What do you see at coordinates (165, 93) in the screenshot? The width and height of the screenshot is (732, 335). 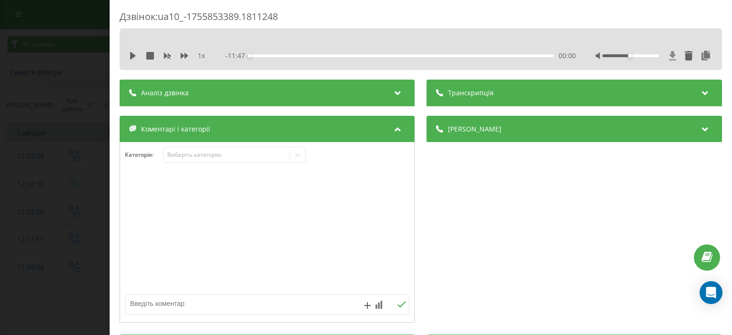 I see `span: Аналіз дзвінка` at bounding box center [165, 93].